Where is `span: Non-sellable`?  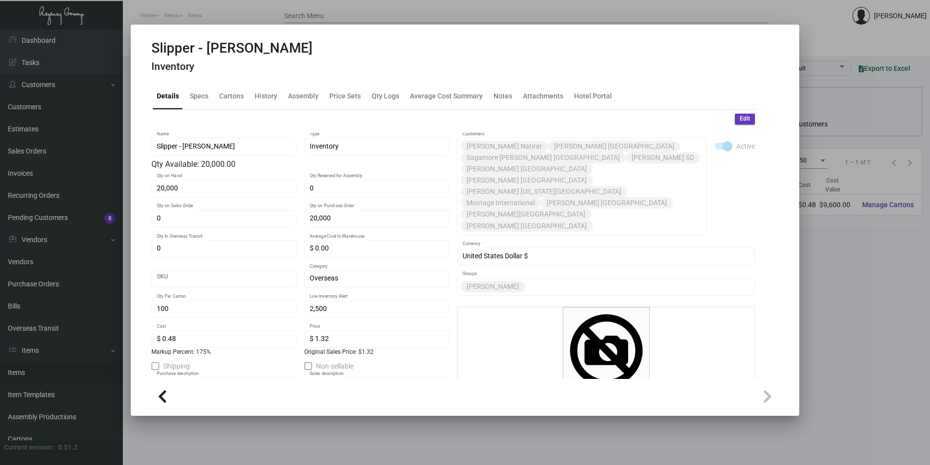
span: Non-sellable is located at coordinates (335, 366).